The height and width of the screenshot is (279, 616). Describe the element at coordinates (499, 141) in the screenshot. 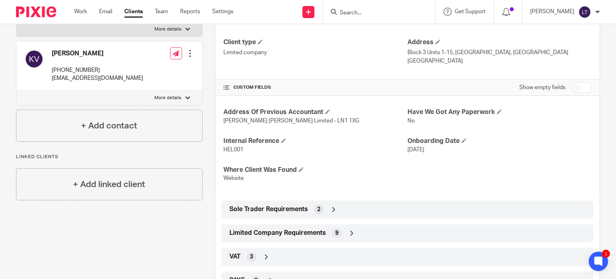

I see `h4: Onboarding Date` at that location.